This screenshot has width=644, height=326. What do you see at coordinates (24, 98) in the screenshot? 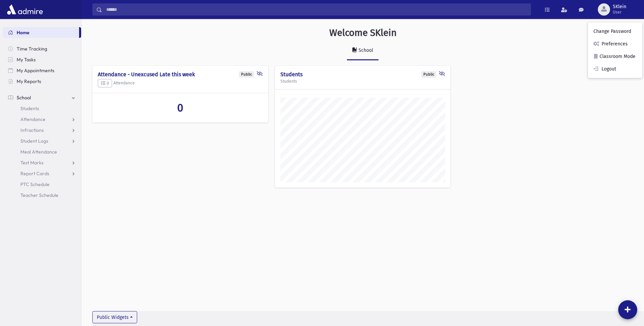
I see `span: School` at bounding box center [24, 98].